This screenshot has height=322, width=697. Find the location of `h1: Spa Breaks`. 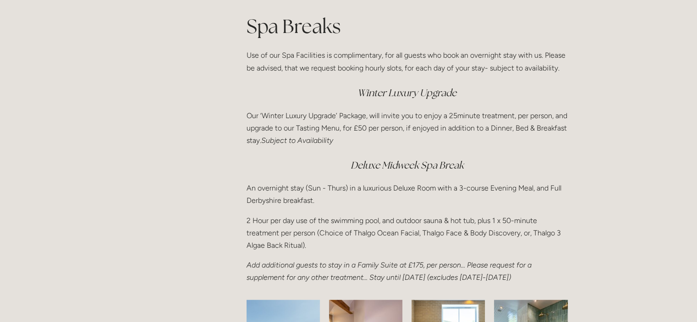

h1: Spa Breaks is located at coordinates (407, 26).